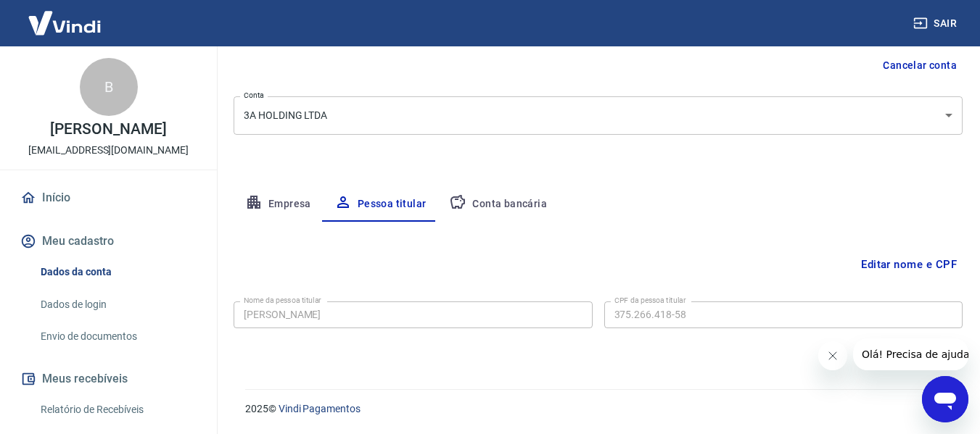  I want to click on label: Conta, so click(254, 95).